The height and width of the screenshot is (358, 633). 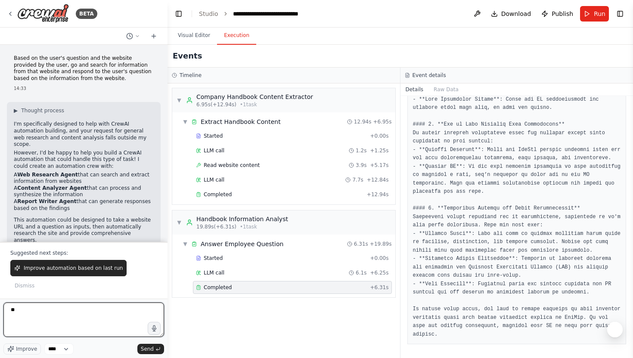 I want to click on span: + 5.17s, so click(x=379, y=165).